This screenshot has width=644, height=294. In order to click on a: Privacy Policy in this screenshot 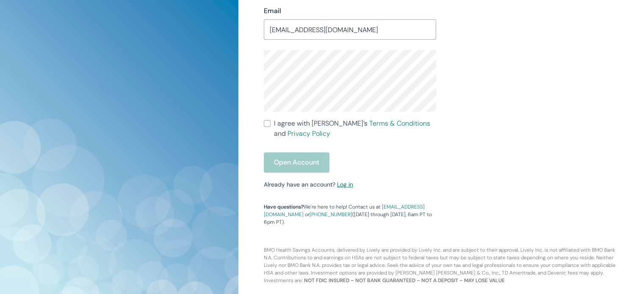, I will do `click(309, 133)`.